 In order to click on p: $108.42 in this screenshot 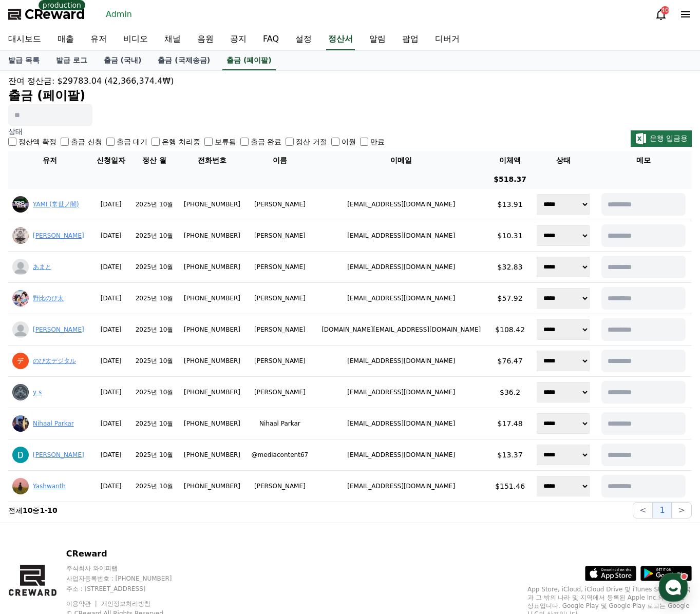, I will do `click(510, 330)`.